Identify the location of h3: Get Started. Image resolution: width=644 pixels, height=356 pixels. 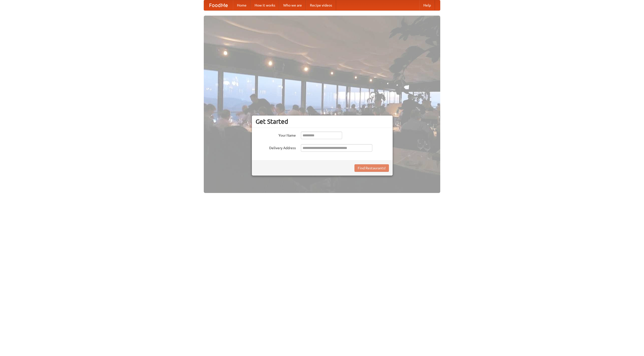
(322, 121).